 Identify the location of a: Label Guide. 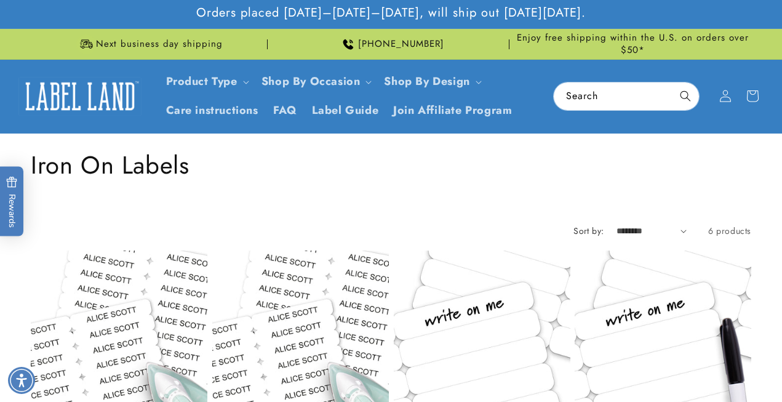
(345, 110).